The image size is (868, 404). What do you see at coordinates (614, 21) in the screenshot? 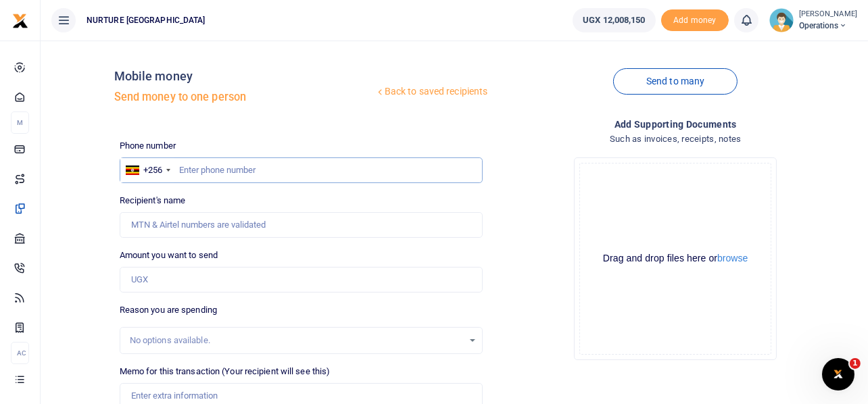
I see `a: UGX 12,008,150` at bounding box center [614, 21].